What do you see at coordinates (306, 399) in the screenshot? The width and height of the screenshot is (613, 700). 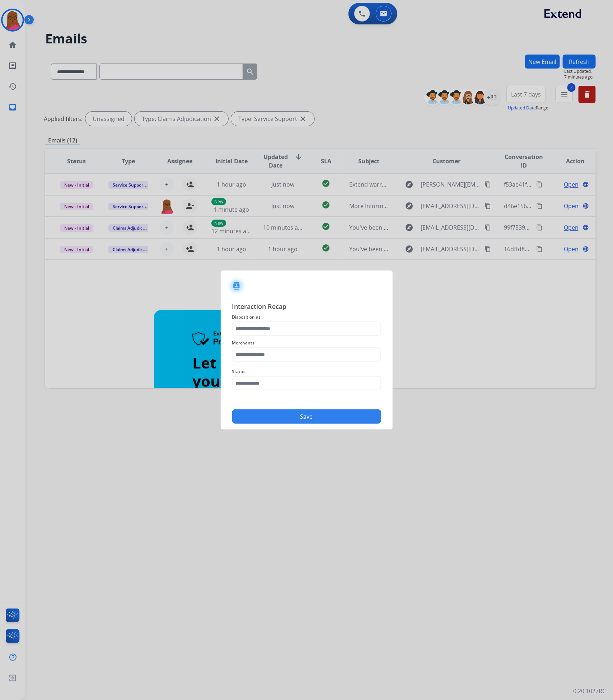 I see `img: contact-recap-line.svg` at bounding box center [306, 399].